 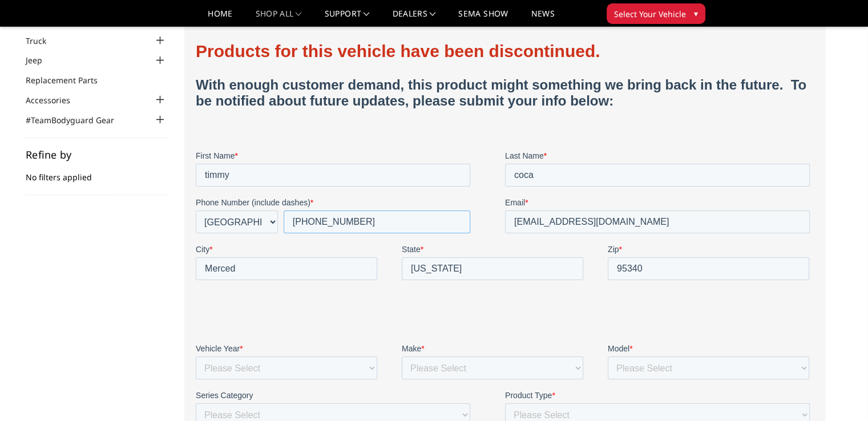 I want to click on a: Support, so click(x=347, y=18).